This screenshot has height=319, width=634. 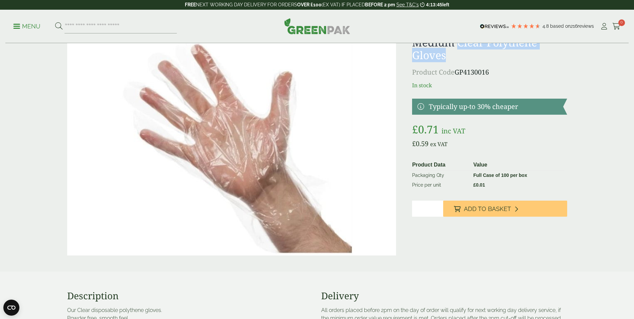 What do you see at coordinates (494, 26) in the screenshot?
I see `img: REVIEWS.io` at bounding box center [494, 26].